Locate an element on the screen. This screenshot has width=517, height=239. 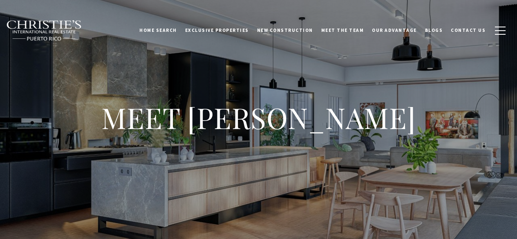
span: Blogs is located at coordinates (434, 30).